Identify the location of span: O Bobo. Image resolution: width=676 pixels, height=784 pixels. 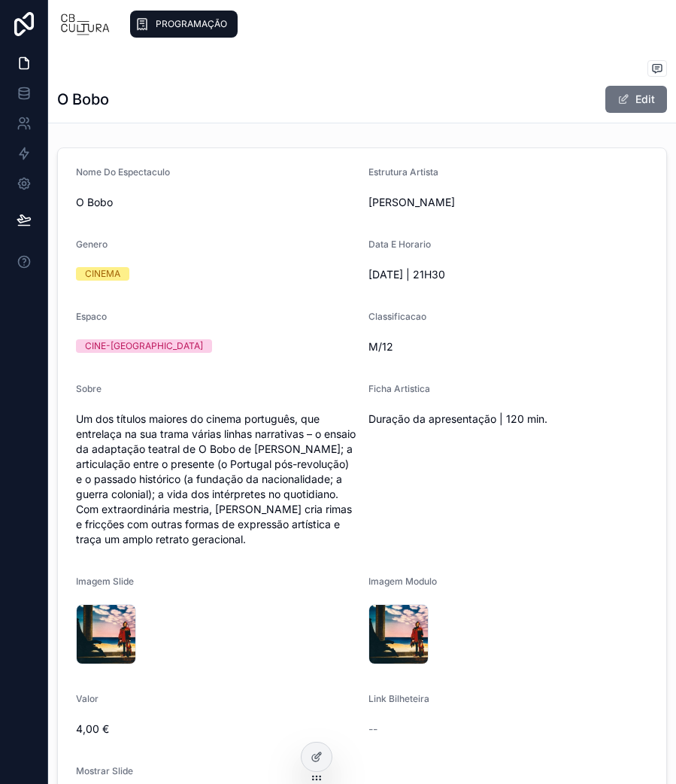
(216, 202).